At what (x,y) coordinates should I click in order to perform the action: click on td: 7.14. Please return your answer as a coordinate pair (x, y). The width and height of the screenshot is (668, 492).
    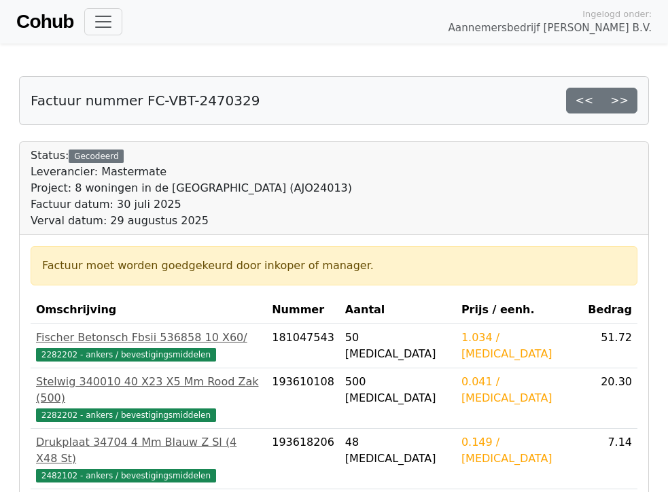
    Looking at the image, I should click on (610, 459).